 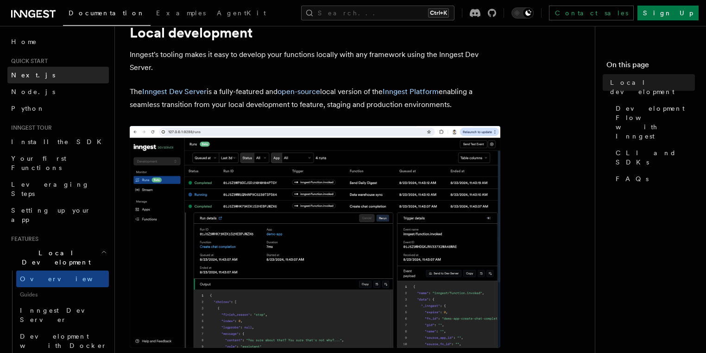 I want to click on img: The Inngest Dev Server on the Functions page, so click(x=315, y=237).